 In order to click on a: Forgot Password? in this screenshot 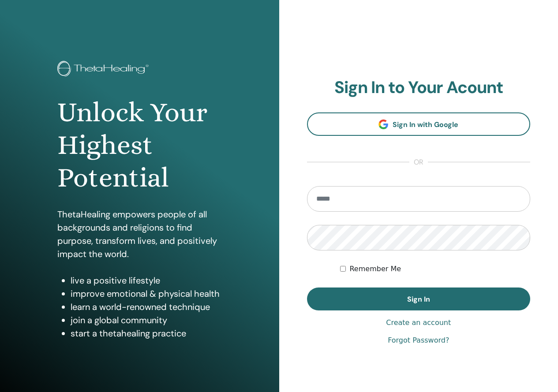, I will do `click(418, 340)`.